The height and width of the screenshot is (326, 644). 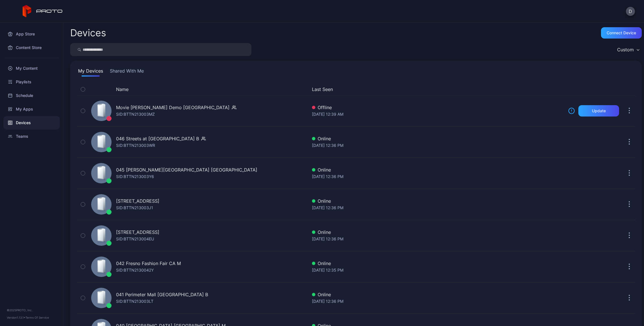 What do you see at coordinates (32, 68) in the screenshot?
I see `a: My Content` at bounding box center [32, 68].